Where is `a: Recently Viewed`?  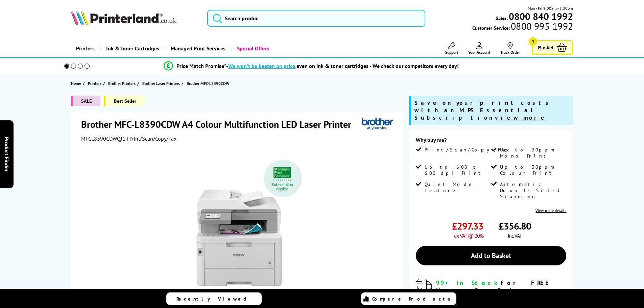
a: Recently Viewed is located at coordinates (214, 298).